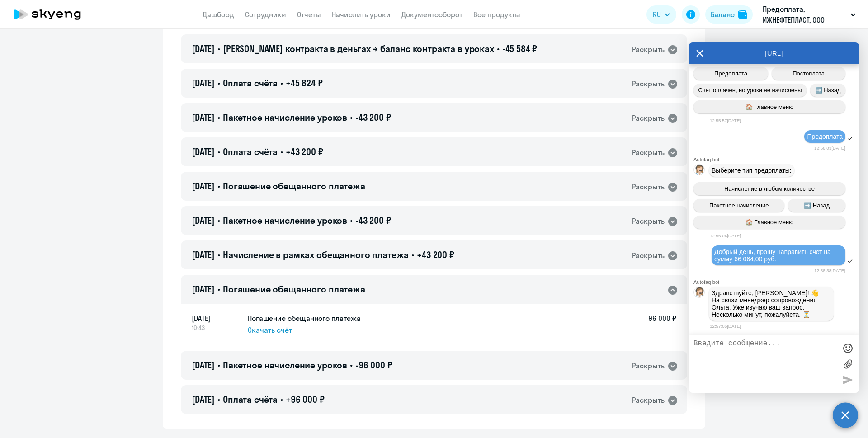 Image resolution: width=868 pixels, height=438 pixels. I want to click on button: Счет оплачен, но уроки не начислены, so click(750, 90).